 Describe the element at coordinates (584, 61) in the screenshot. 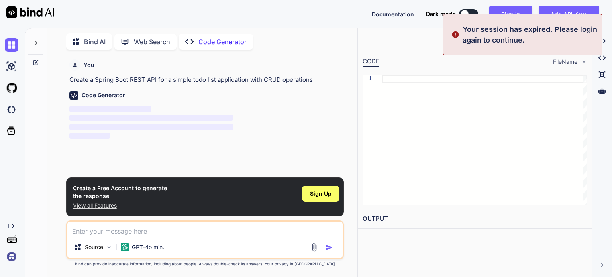

I see `img: chevron down` at that location.